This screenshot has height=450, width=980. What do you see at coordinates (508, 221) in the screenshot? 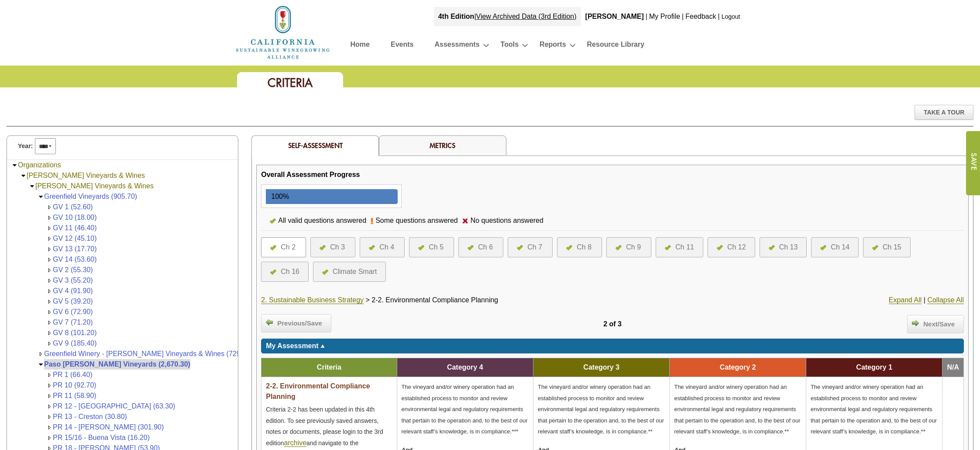
I see `div: No questions answered` at bounding box center [508, 221].